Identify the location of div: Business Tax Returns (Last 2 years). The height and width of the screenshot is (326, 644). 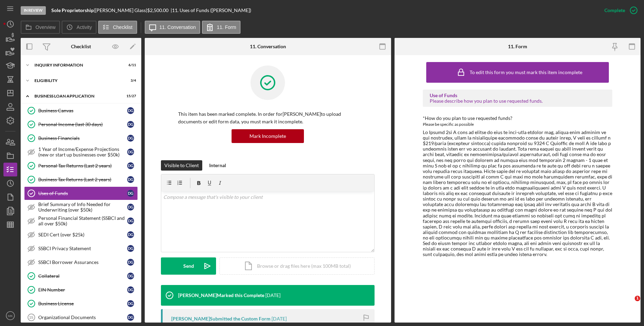
(83, 179).